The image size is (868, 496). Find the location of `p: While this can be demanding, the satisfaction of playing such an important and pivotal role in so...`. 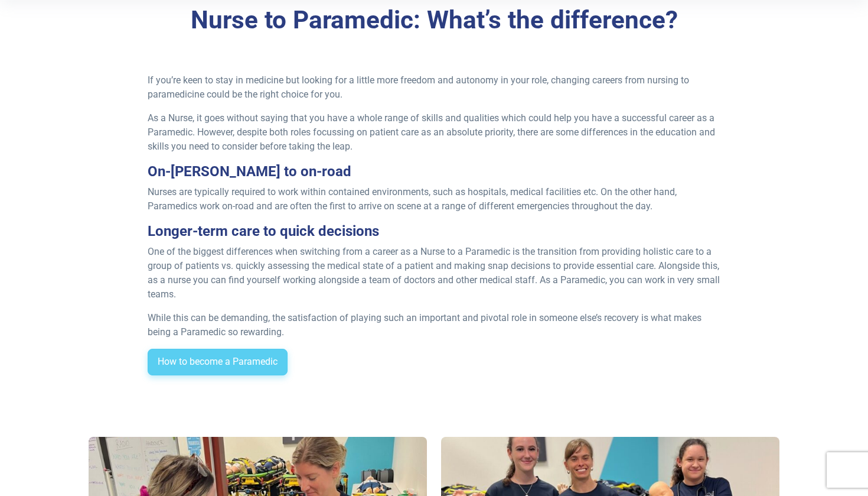

p: While this can be demanding, the satisfaction of playing such an important and pivotal role in so... is located at coordinates (434, 325).